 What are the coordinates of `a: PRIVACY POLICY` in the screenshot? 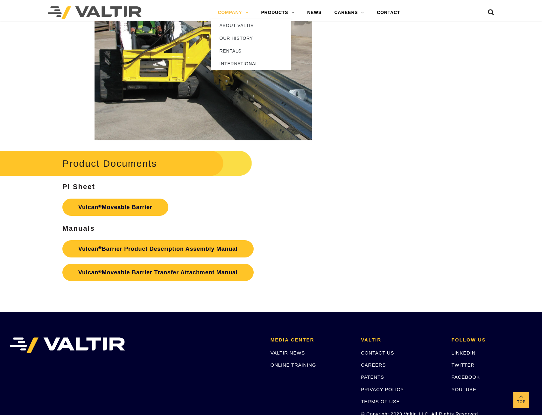 It's located at (382, 389).